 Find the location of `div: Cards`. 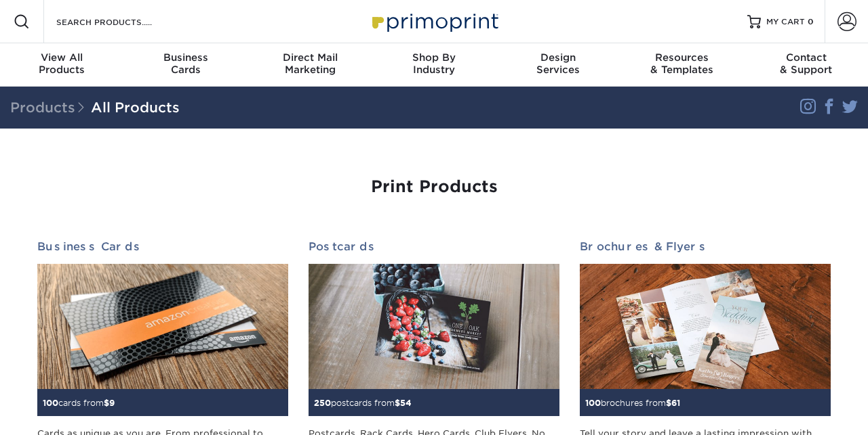

div: Cards is located at coordinates (186, 63).